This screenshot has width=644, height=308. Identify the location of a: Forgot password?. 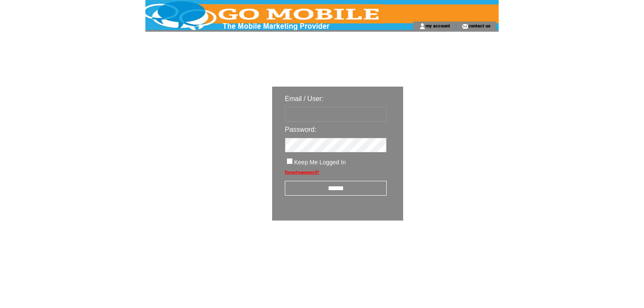
(302, 172).